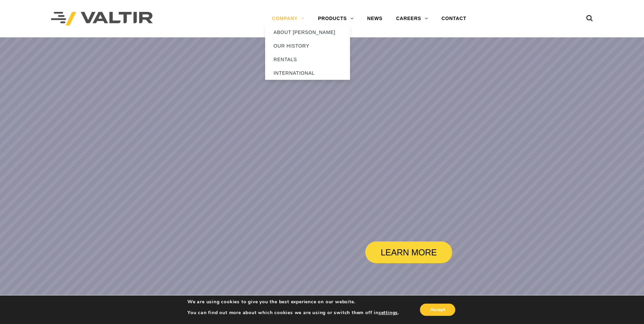 This screenshot has width=644, height=324. What do you see at coordinates (388, 313) in the screenshot?
I see `button: settings` at bounding box center [388, 313].